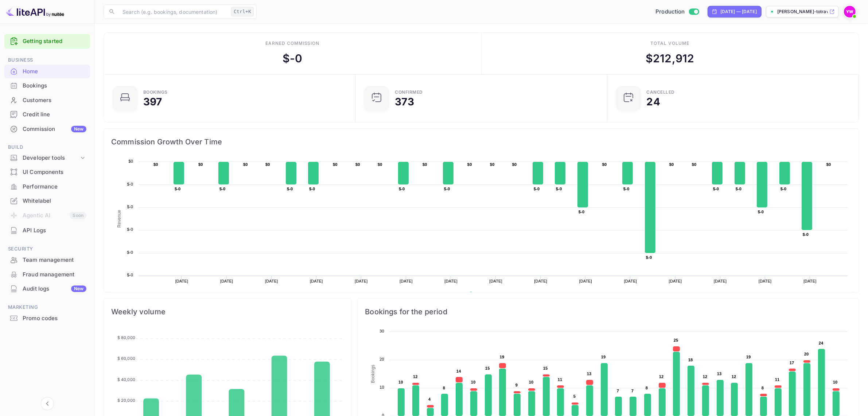  I want to click on a: Fraud management, so click(47, 274).